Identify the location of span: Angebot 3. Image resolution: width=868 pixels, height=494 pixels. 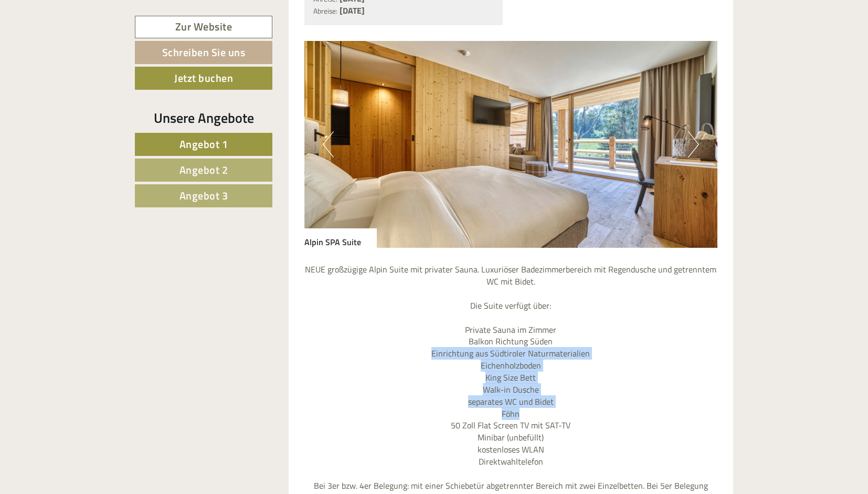
(204, 195).